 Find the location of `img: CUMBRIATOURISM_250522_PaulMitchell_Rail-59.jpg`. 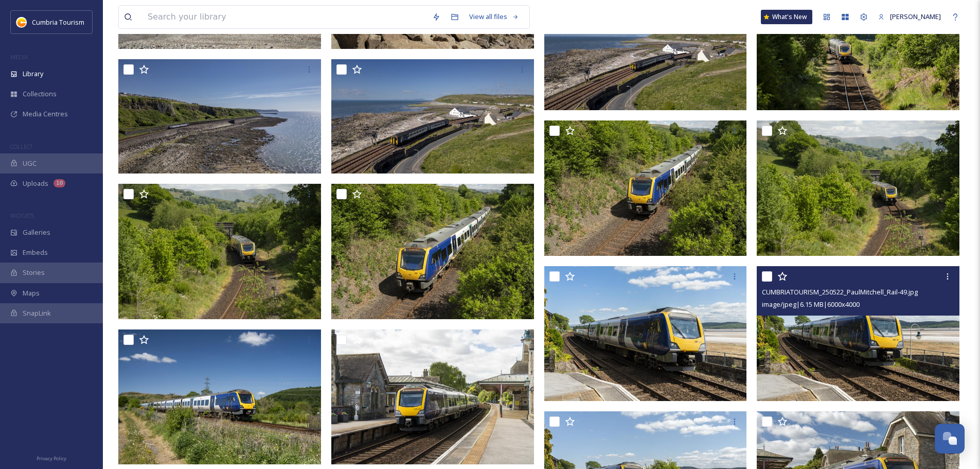

img: CUMBRIATOURISM_250522_PaulMitchell_Rail-59.jpg is located at coordinates (433, 116).